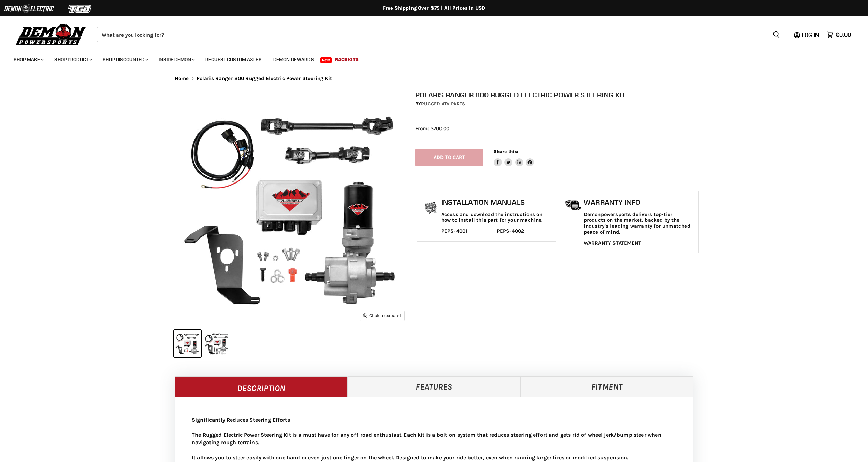 The image size is (868, 462). Describe the element at coordinates (558, 95) in the screenshot. I see `h1: Polaris Ranger 800 Rugged Electric Power Steering Kit` at that location.